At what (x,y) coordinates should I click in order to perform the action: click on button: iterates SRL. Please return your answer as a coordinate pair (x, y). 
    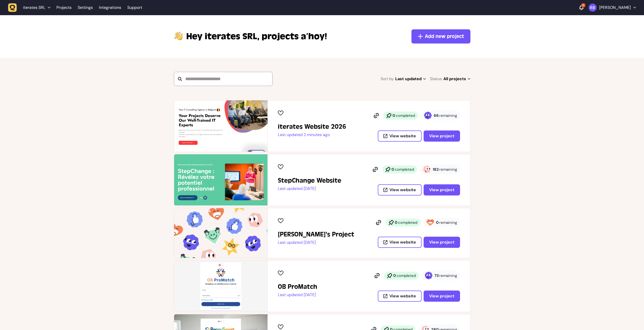
    Looking at the image, I should click on (31, 7).